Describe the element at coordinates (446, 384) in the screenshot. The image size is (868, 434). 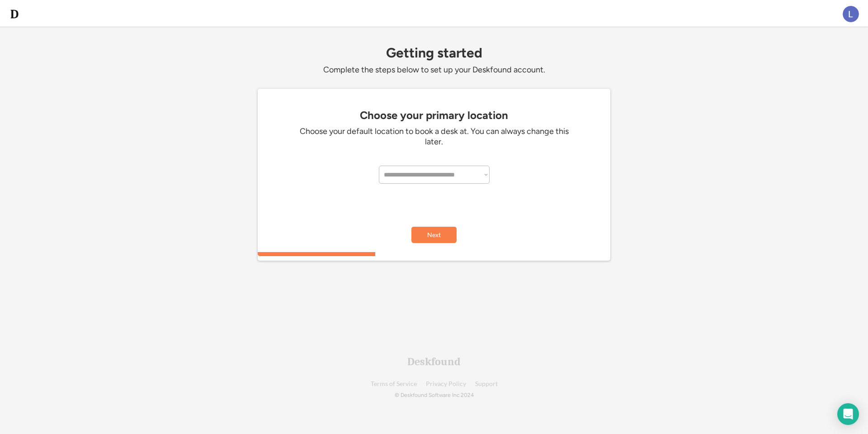
I see `a: Privacy Policy` at that location.